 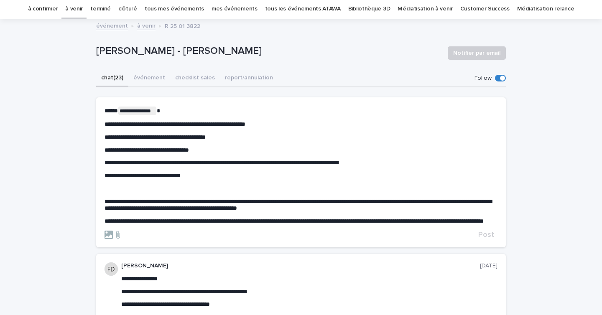 What do you see at coordinates (112, 25) in the screenshot?
I see `a: événement` at bounding box center [112, 25].